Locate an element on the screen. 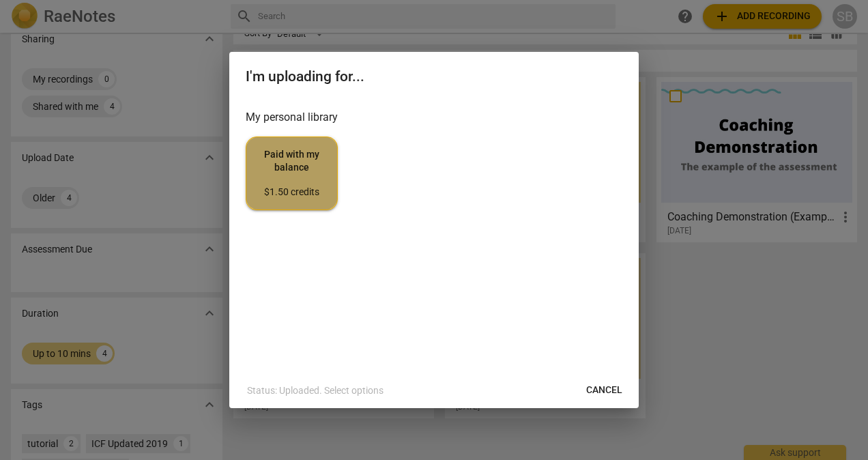 This screenshot has height=460, width=868. h2: I'm uploading for... is located at coordinates (434, 77).